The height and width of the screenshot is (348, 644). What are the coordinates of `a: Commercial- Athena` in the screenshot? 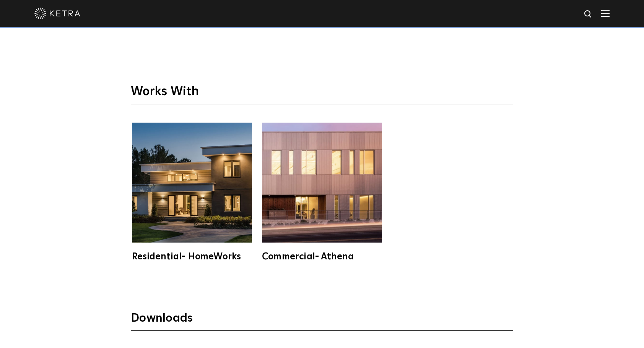 It's located at (322, 192).